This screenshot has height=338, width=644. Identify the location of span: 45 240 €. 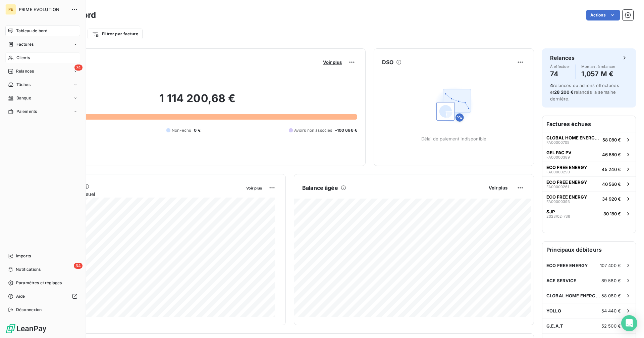
(611, 169).